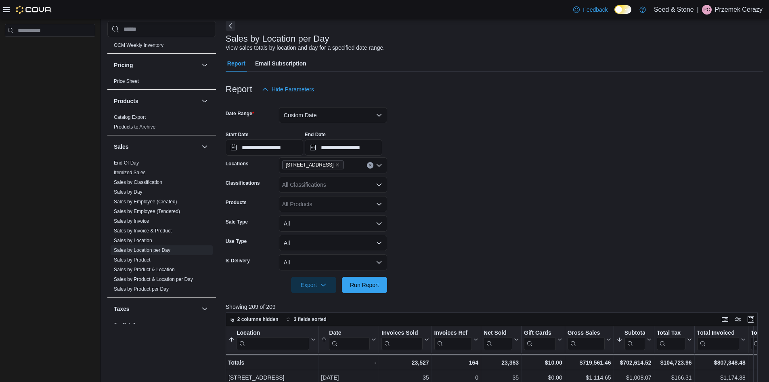 Image resolution: width=769 pixels, height=382 pixels. I want to click on span: Report, so click(236, 63).